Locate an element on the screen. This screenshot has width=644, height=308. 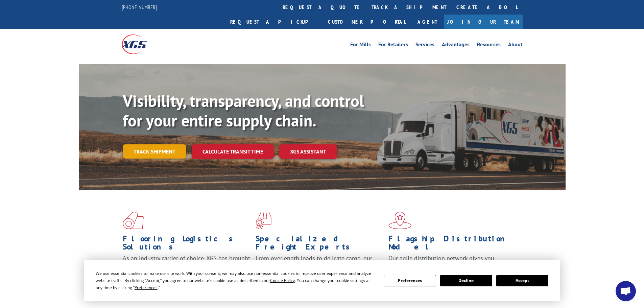
button: Decline is located at coordinates (466, 281).